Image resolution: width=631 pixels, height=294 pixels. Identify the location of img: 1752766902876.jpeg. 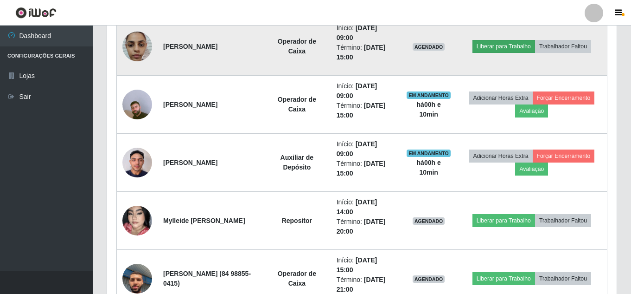
(137, 46).